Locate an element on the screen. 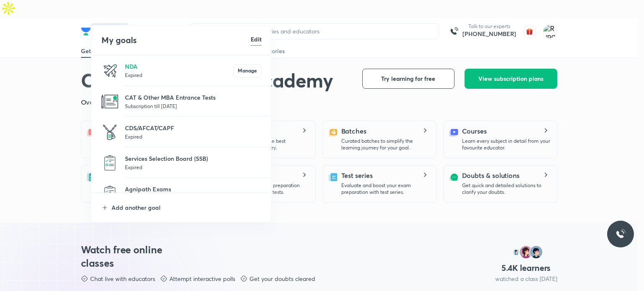 This screenshot has height=291, width=644. p: CDS/AFCAT/CAPF is located at coordinates (193, 128).